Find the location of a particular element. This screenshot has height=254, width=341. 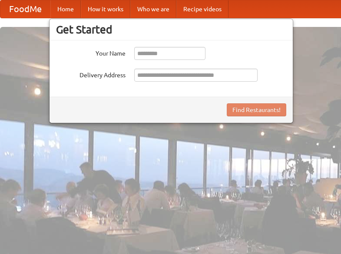

a: Who we are is located at coordinates (153, 9).